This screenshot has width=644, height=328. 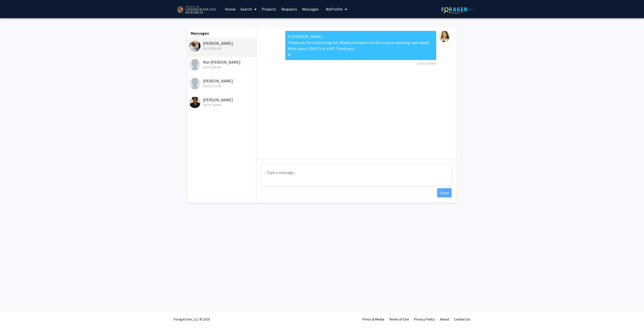 What do you see at coordinates (230, 9) in the screenshot?
I see `a: Home` at bounding box center [230, 9].